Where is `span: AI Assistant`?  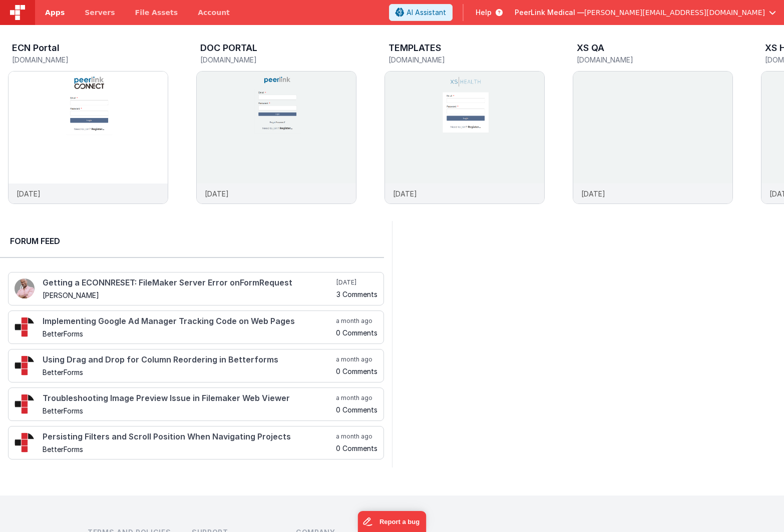
span: AI Assistant is located at coordinates (426, 12).